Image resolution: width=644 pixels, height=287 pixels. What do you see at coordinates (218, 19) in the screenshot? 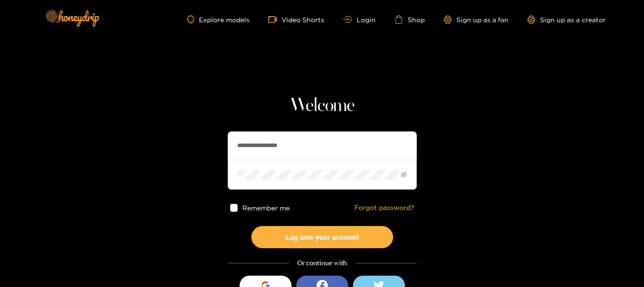
I see `a: Explore models` at bounding box center [218, 19].